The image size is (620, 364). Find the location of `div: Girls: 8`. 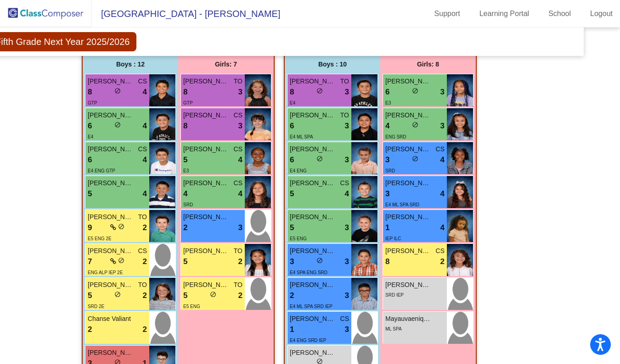

div: Girls: 8 is located at coordinates (428, 64).